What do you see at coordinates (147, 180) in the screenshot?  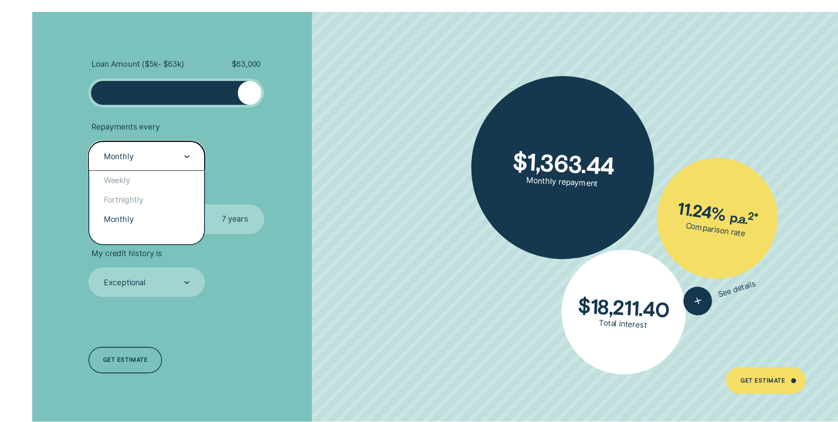 I see `div: Weekly` at bounding box center [147, 180].